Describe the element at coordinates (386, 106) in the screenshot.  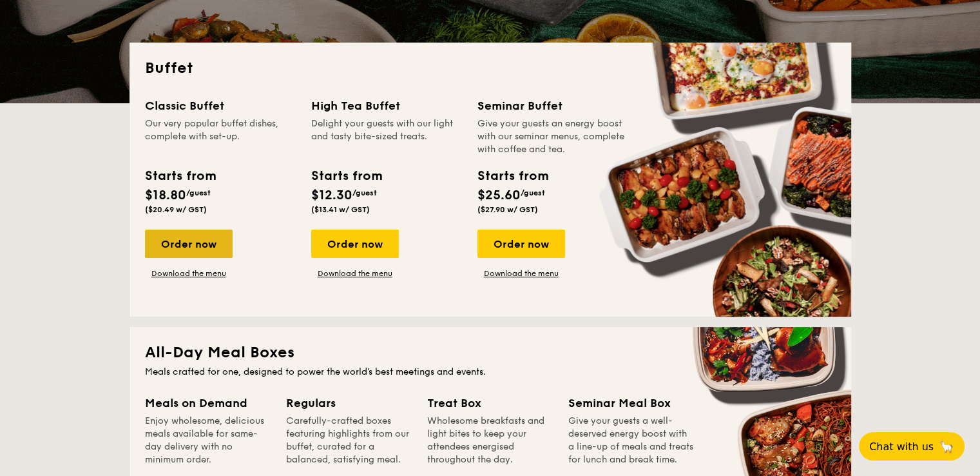
I see `div: High Tea Buffet` at that location.